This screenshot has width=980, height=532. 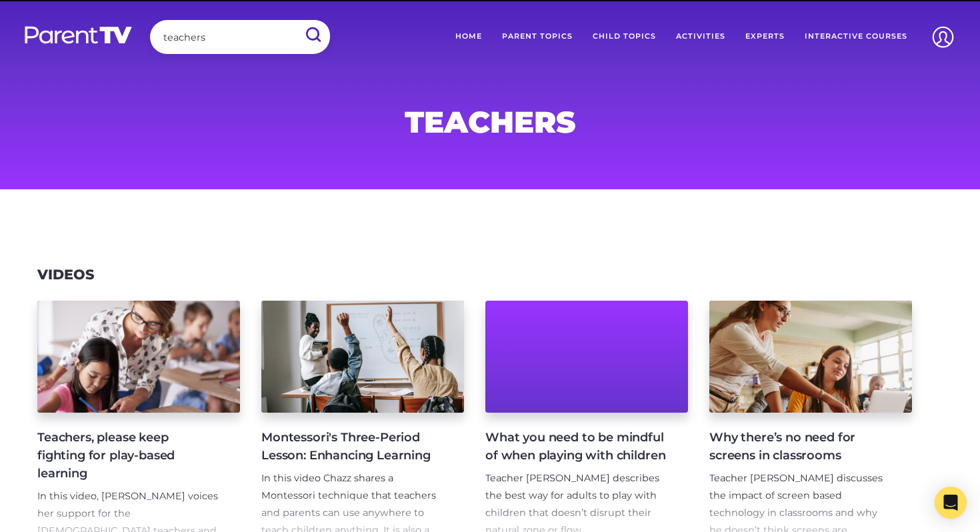 What do you see at coordinates (764, 37) in the screenshot?
I see `a: Experts` at bounding box center [764, 37].